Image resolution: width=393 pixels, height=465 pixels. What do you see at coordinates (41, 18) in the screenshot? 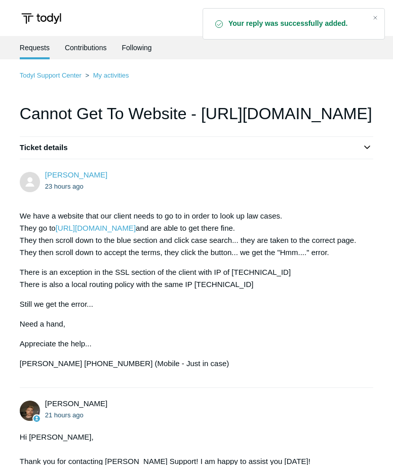
I see `img: Todyl Support Center Help Center home page` at bounding box center [41, 18].